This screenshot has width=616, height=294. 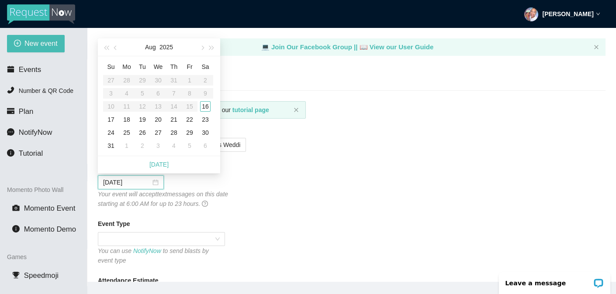 I want to click on td: 2025-09-02, so click(x=142, y=146).